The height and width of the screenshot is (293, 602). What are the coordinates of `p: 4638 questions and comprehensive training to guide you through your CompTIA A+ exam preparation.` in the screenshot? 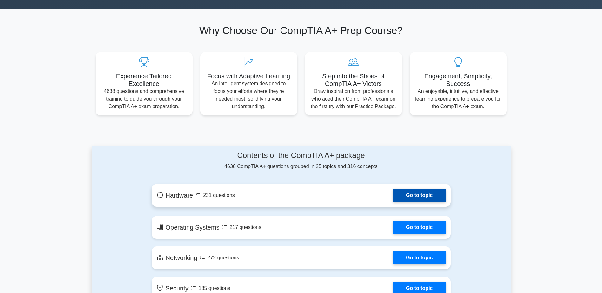 It's located at (144, 99).